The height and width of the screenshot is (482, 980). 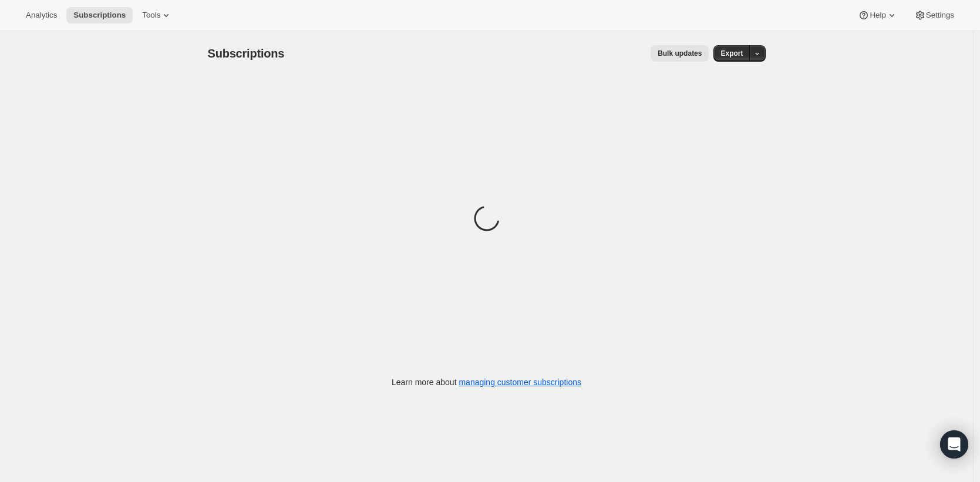 What do you see at coordinates (680, 54) in the screenshot?
I see `button: Bulk updates` at bounding box center [680, 54].